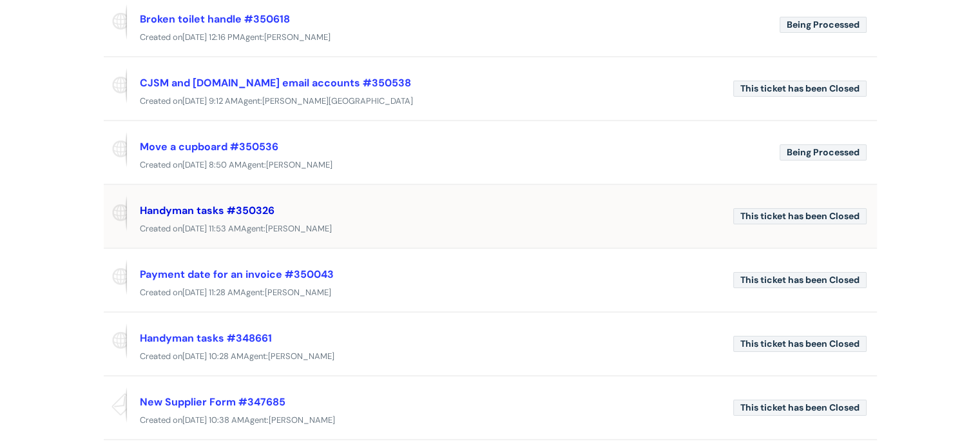  What do you see at coordinates (215, 19) in the screenshot?
I see `a: Broken toilet handle #350618` at bounding box center [215, 19].